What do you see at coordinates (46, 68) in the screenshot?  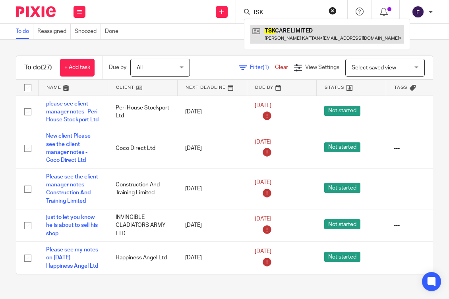 I see `span: (27)` at bounding box center [46, 68].